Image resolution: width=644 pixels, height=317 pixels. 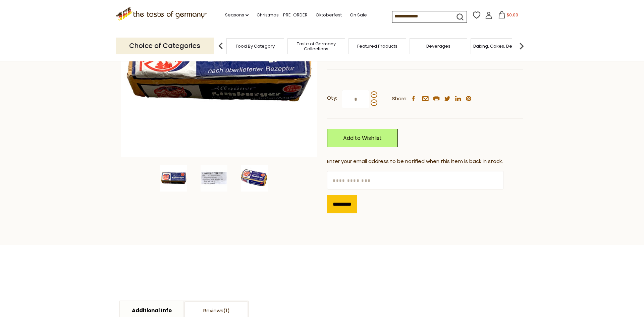 I want to click on span: $0.00, so click(x=513, y=15).